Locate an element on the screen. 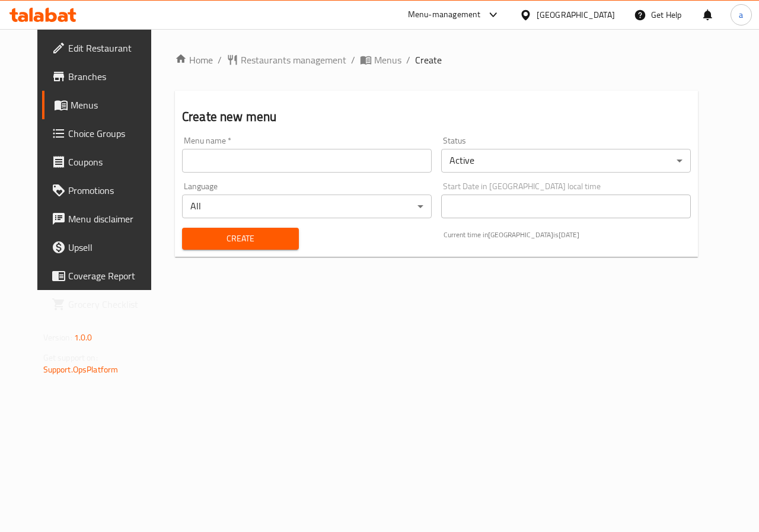  nav: breadcrumb is located at coordinates (437, 60).